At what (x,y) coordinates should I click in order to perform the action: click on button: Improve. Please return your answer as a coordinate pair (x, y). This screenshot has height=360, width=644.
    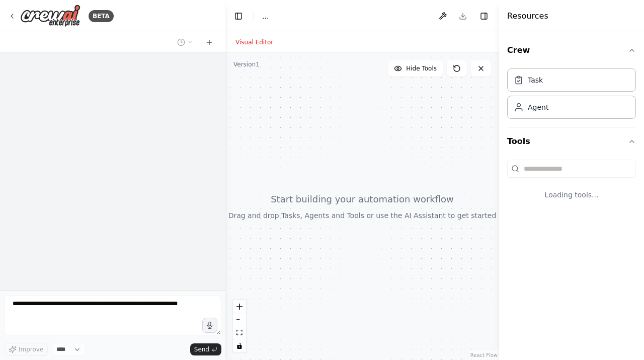
    Looking at the image, I should click on (26, 349).